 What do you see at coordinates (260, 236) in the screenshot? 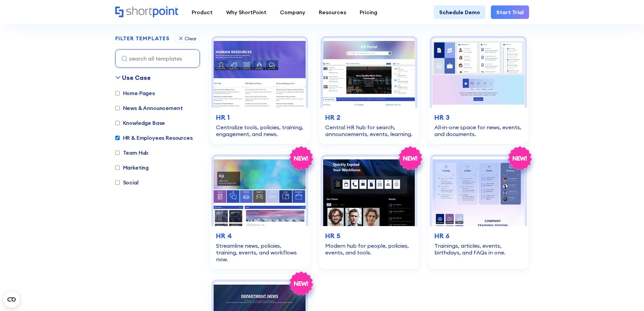
I see `h3: HR 4` at bounding box center [260, 236].